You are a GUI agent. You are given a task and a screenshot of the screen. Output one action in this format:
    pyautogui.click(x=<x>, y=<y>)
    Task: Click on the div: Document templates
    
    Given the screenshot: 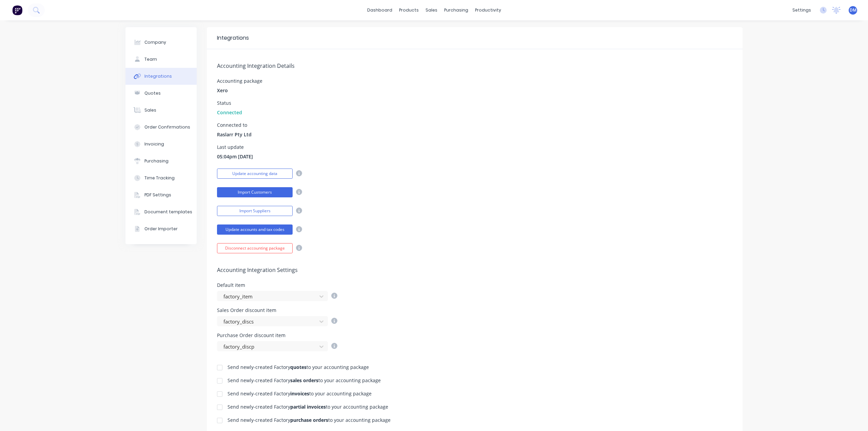 What is the action you would take?
    pyautogui.click(x=168, y=212)
    